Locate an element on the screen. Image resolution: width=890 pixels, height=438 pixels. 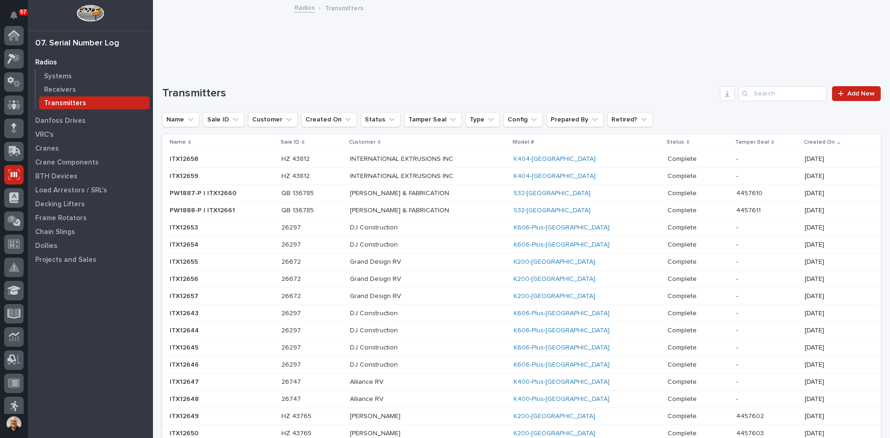
a: Load Arrestors / SRL's is located at coordinates (90, 190).